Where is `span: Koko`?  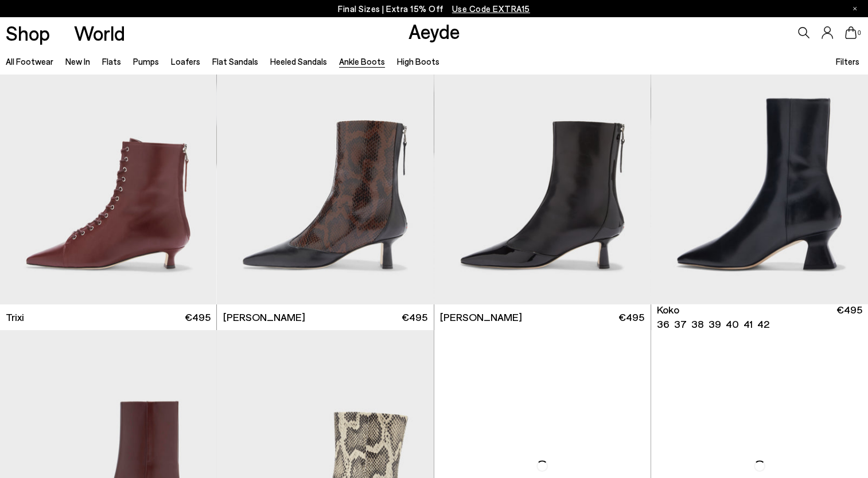
span: Koko is located at coordinates (667, 310).